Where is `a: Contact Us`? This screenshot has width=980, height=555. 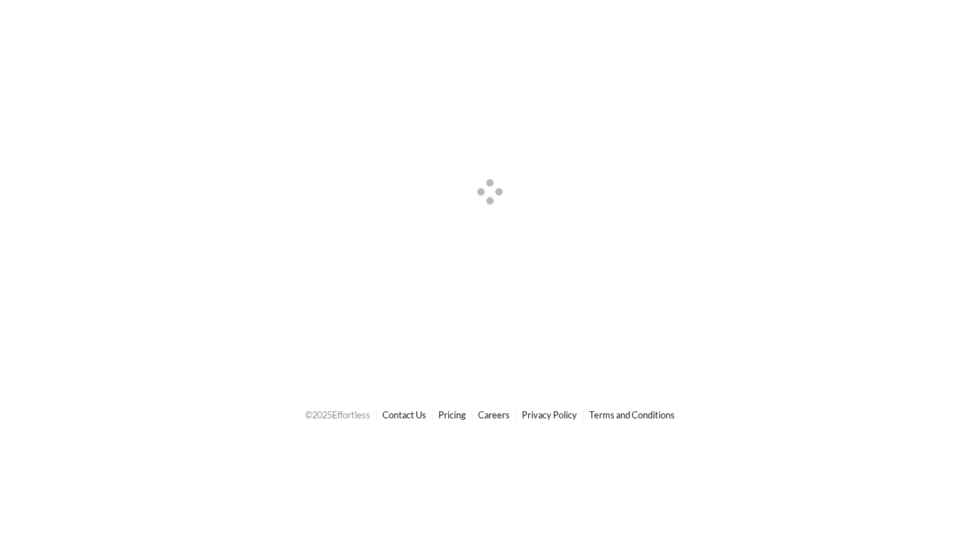 a: Contact Us is located at coordinates (405, 415).